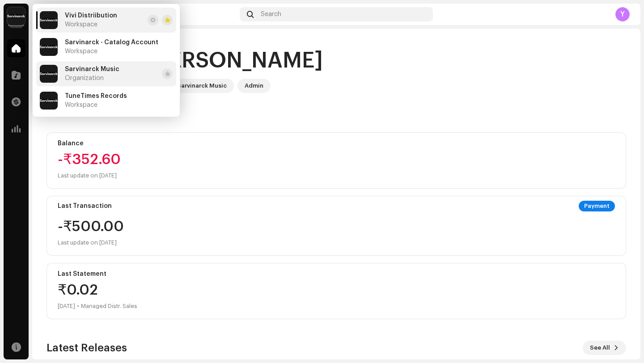 The width and height of the screenshot is (644, 363). What do you see at coordinates (85, 206) in the screenshot?
I see `div: Last Transaction` at bounding box center [85, 206].